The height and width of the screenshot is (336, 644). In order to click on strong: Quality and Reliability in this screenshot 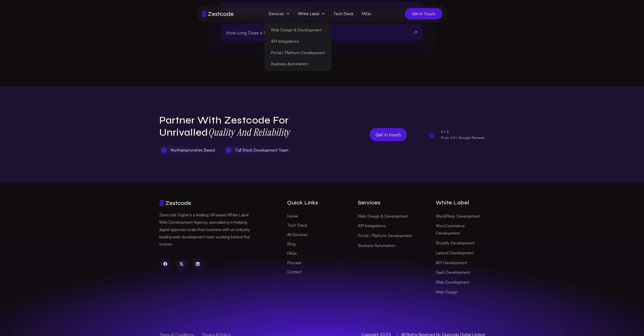, I will do `click(249, 132)`.